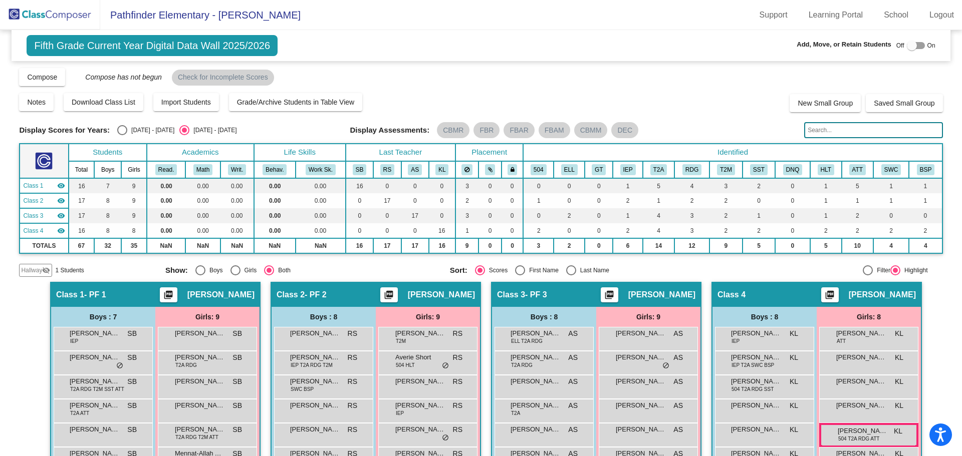 The image size is (962, 456). What do you see at coordinates (44, 246) in the screenshot?
I see `td: TOTALS` at bounding box center [44, 246].